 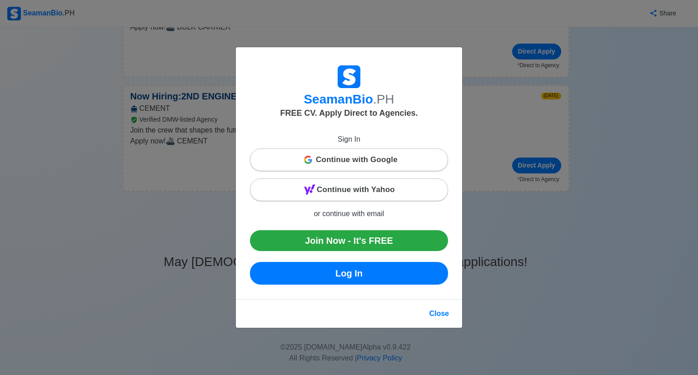 I want to click on button: Close, so click(x=439, y=314).